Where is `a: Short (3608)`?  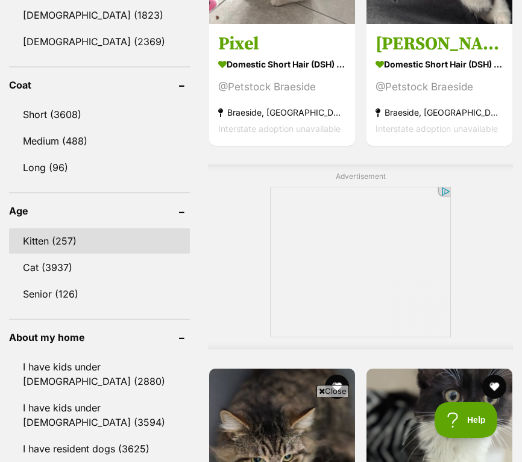
a: Short (3608) is located at coordinates (99, 114).